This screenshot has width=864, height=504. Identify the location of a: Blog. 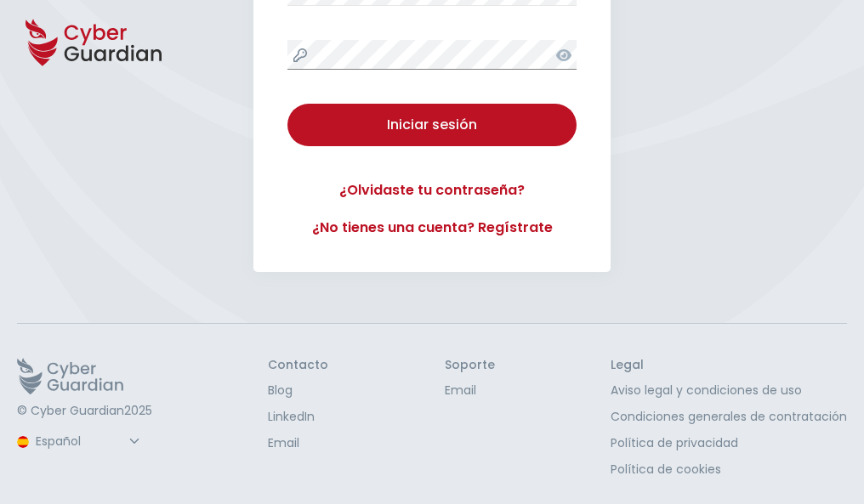
(297, 390).